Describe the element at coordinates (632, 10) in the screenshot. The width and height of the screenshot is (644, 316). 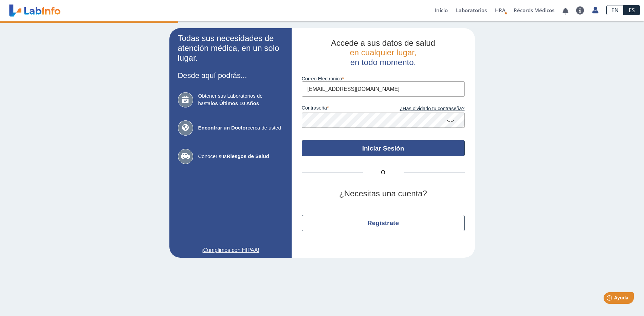
I see `a: ES` at that location.